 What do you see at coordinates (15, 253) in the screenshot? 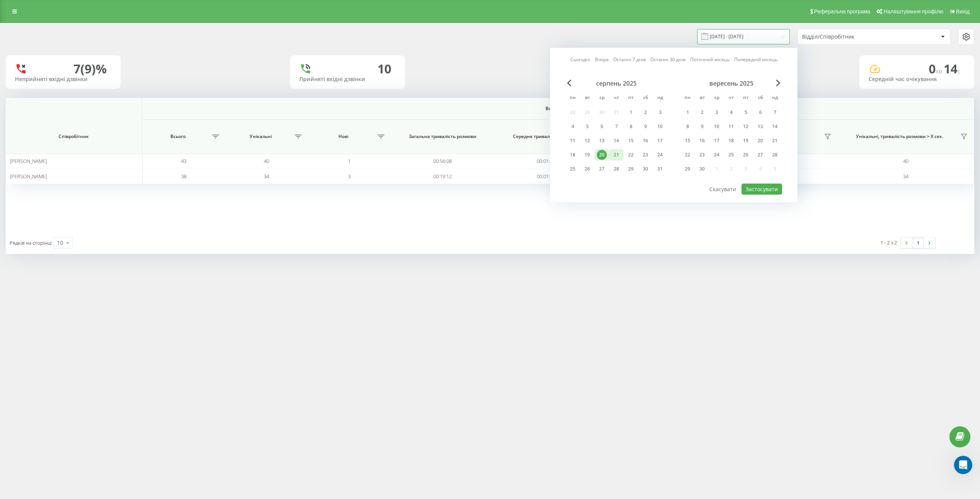
I see `button: Вибір емодзі` at bounding box center [15, 253].